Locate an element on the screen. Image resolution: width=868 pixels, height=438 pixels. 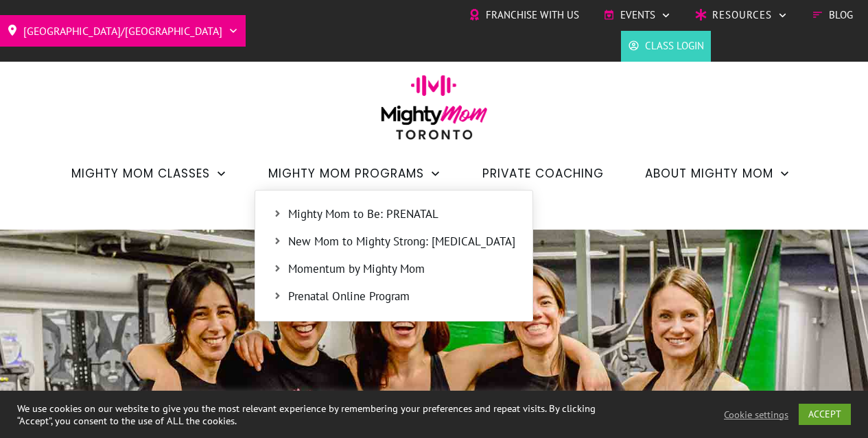
a: Momentum by Mighty Mom is located at coordinates (394, 269).